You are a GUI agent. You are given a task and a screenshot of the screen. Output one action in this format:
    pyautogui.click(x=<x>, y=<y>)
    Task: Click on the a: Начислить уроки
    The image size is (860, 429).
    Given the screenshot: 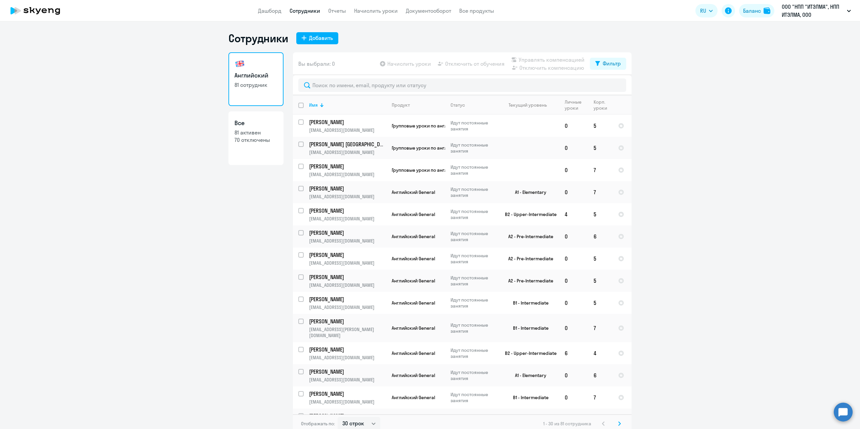 What is the action you would take?
    pyautogui.click(x=376, y=11)
    